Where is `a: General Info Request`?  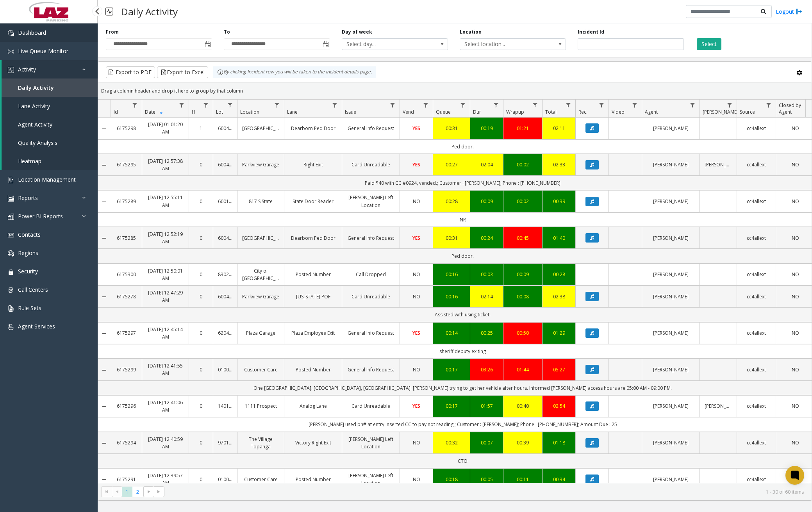 a: General Info Request is located at coordinates (371, 238).